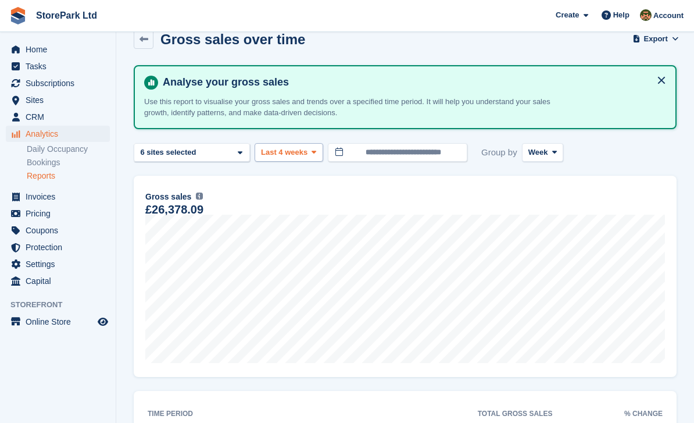 The width and height of the screenshot is (694, 423). What do you see at coordinates (60, 49) in the screenshot?
I see `span: Home` at bounding box center [60, 49].